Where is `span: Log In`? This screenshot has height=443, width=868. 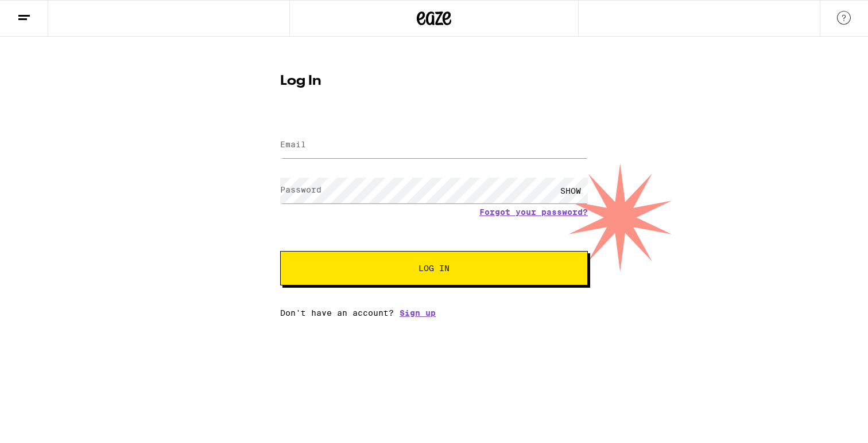 span: Log In is located at coordinates (434, 269).